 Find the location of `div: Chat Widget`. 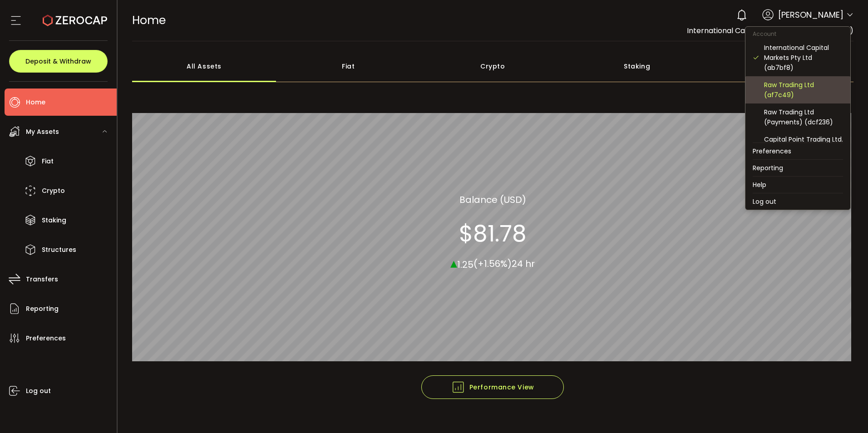

div: Chat Widget is located at coordinates (845, 411).